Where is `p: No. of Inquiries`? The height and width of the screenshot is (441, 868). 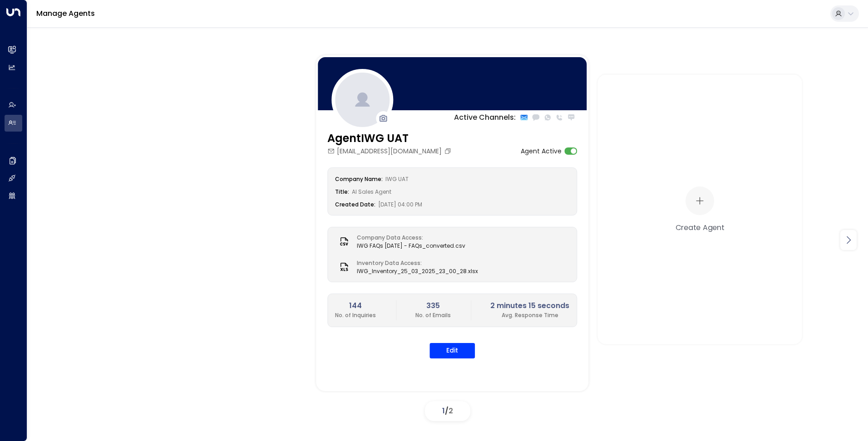
p: No. of Inquiries is located at coordinates (356, 316).